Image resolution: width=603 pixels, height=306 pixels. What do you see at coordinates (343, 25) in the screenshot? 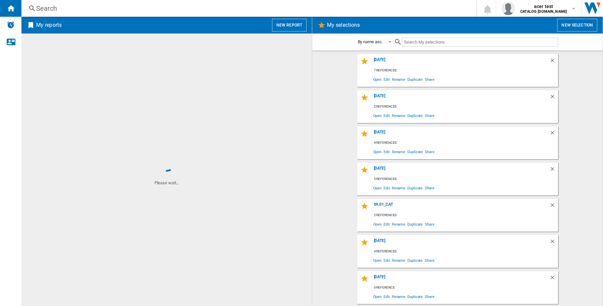
I see `h2: My selections` at bounding box center [343, 25].